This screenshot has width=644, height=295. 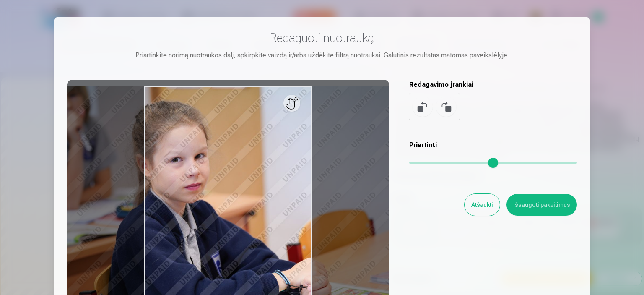 I want to click on button: Išsaugoti pakeitimus, so click(x=542, y=205).